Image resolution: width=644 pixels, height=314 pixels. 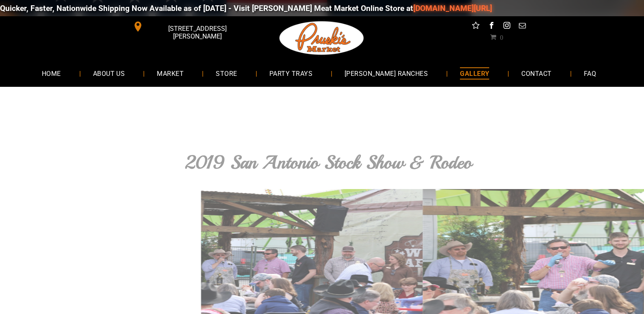 I want to click on a: PARTY TRAYS, so click(x=291, y=73).